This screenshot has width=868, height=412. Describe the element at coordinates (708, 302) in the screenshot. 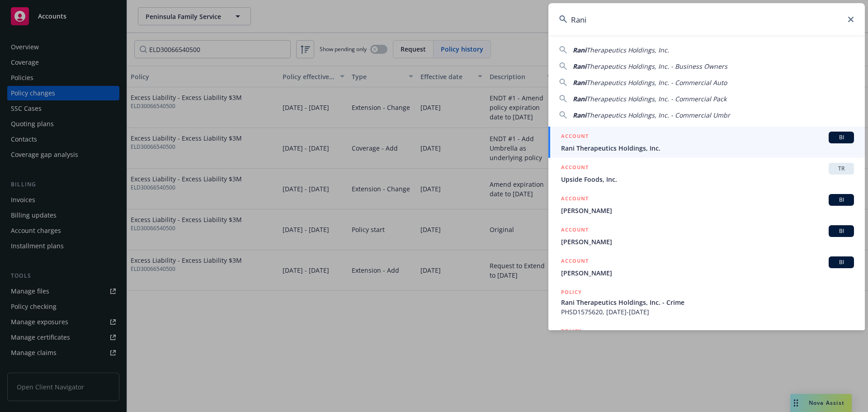

I see `span: Rani Therapeutics Holdings, Inc. - Crime` at that location.